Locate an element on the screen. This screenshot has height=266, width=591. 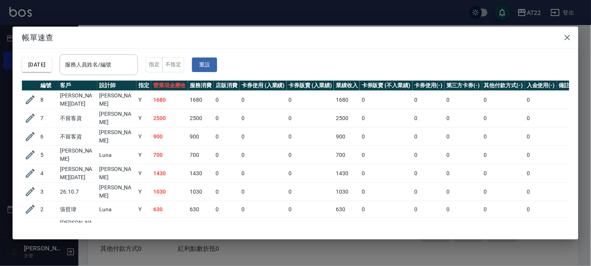
th: 營業現金應收 is located at coordinates (170, 86).